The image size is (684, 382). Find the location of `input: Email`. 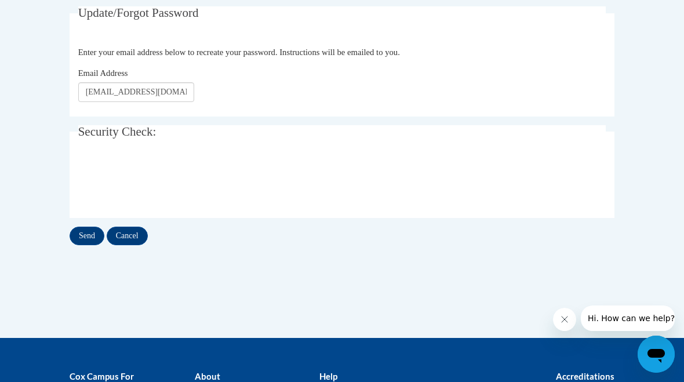

input: Email is located at coordinates (136, 92).